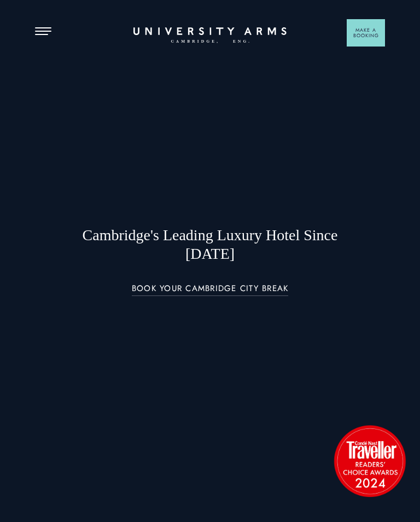 The height and width of the screenshot is (522, 420). I want to click on a: Home, so click(210, 35).